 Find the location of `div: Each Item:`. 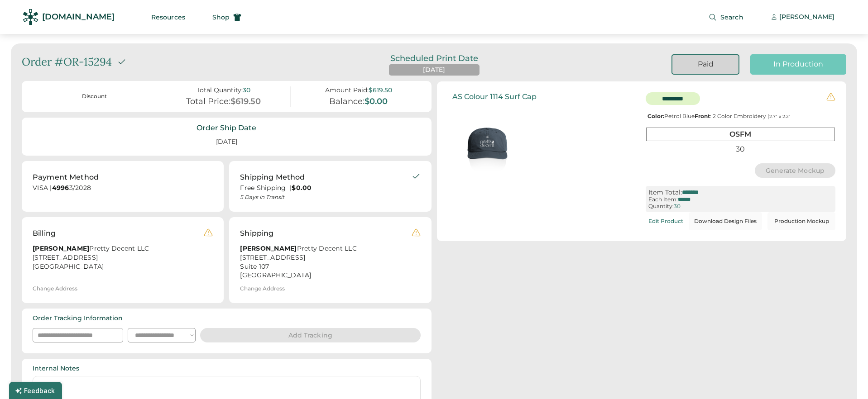

div: Each Item: is located at coordinates (663, 200).